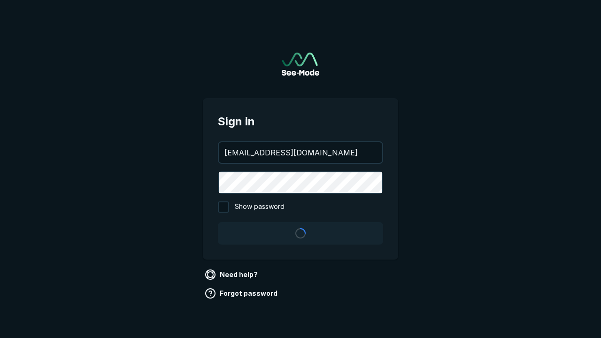  Describe the element at coordinates (242, 293) in the screenshot. I see `a: Forgot password` at that location.